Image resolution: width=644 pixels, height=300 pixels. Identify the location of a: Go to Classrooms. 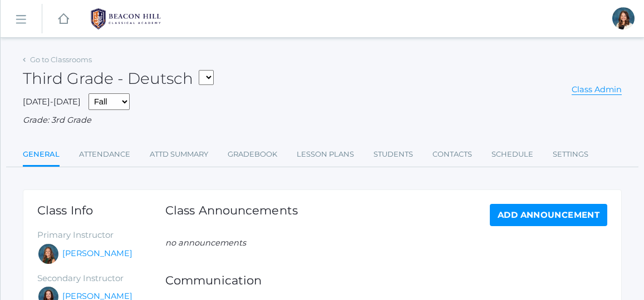
(60, 60).